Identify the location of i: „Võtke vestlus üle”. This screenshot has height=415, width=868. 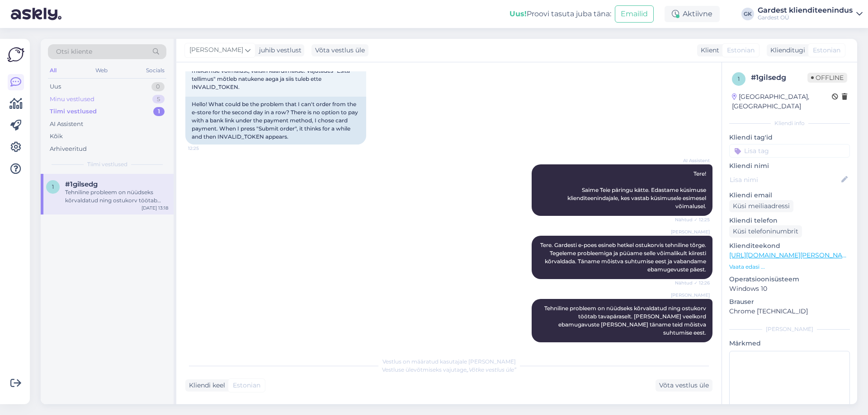
(491, 370).